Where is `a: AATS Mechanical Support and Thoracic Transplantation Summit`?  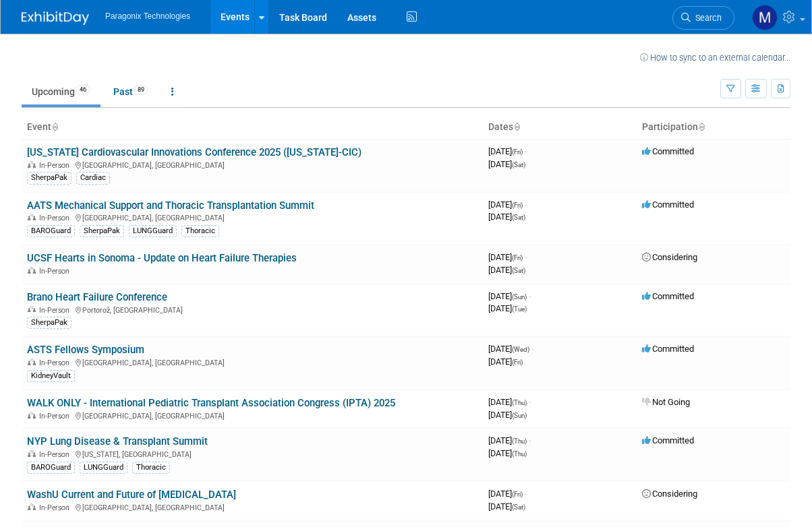
a: AATS Mechanical Support and Thoracic Transplantation Summit is located at coordinates (171, 206).